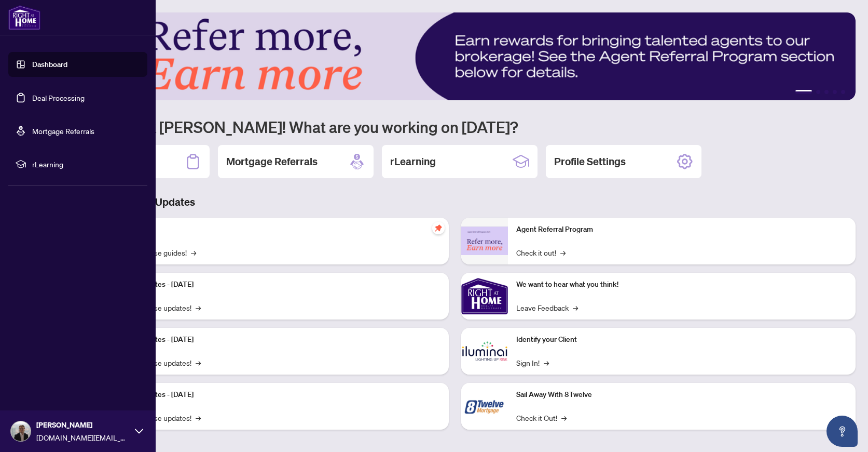  Describe the element at coordinates (50, 64) in the screenshot. I see `a: Dashboard` at that location.